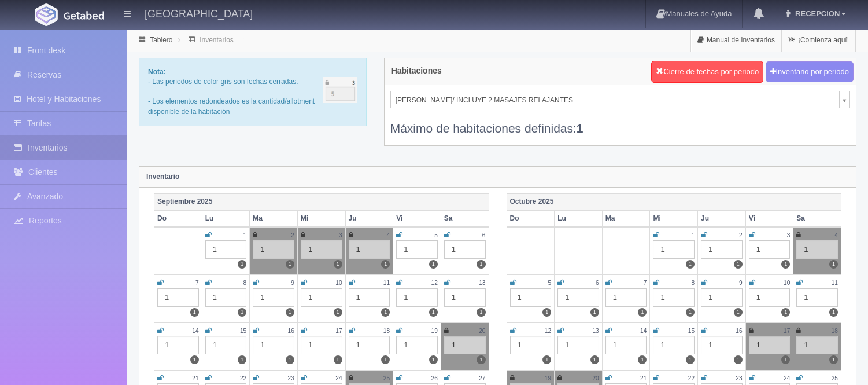 Image resolution: width=868 pixels, height=385 pixels. Describe the element at coordinates (674, 201) in the screenshot. I see `th: Octubre 2025` at that location.